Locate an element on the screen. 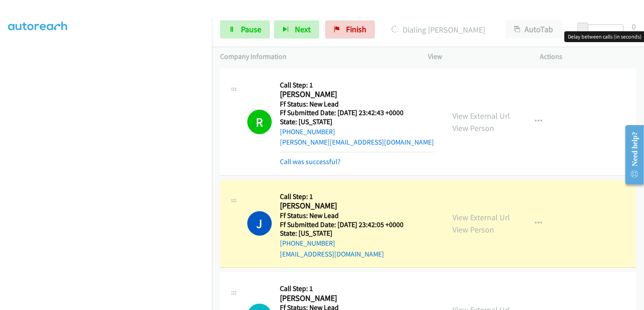  p: Actions is located at coordinates (588, 57).